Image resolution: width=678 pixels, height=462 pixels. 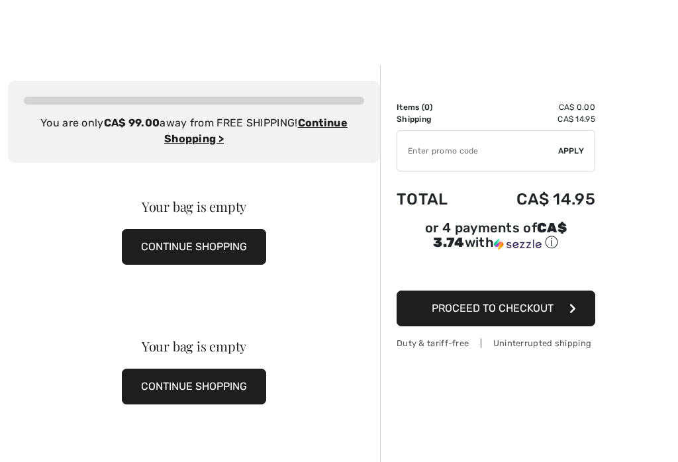 What do you see at coordinates (477, 151) in the screenshot?
I see `input: Promo code` at bounding box center [477, 151].